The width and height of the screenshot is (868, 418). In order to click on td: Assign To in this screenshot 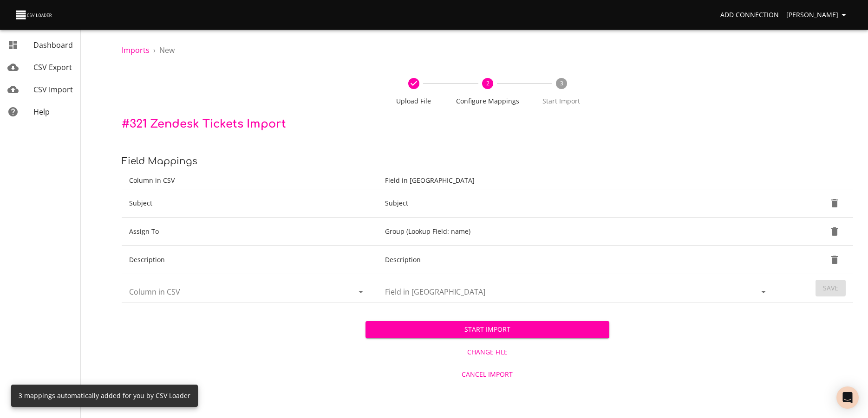, I will do `click(249, 232)`.